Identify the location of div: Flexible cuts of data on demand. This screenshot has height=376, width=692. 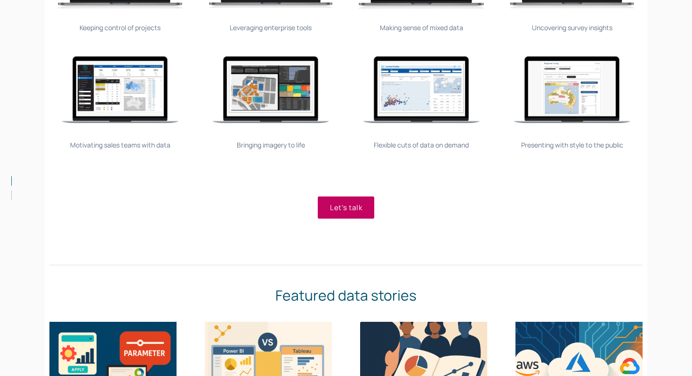
(421, 145).